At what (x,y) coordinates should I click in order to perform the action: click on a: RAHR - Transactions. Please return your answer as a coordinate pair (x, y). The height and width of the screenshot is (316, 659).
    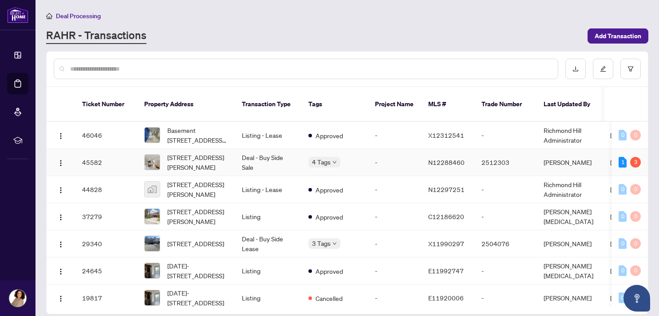
    Looking at the image, I should click on (96, 36).